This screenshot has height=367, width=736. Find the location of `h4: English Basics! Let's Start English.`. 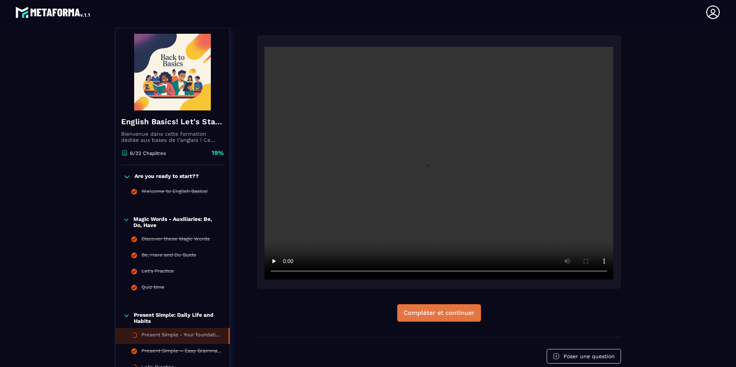

h4: English Basics! Let's Start English. is located at coordinates (172, 122).